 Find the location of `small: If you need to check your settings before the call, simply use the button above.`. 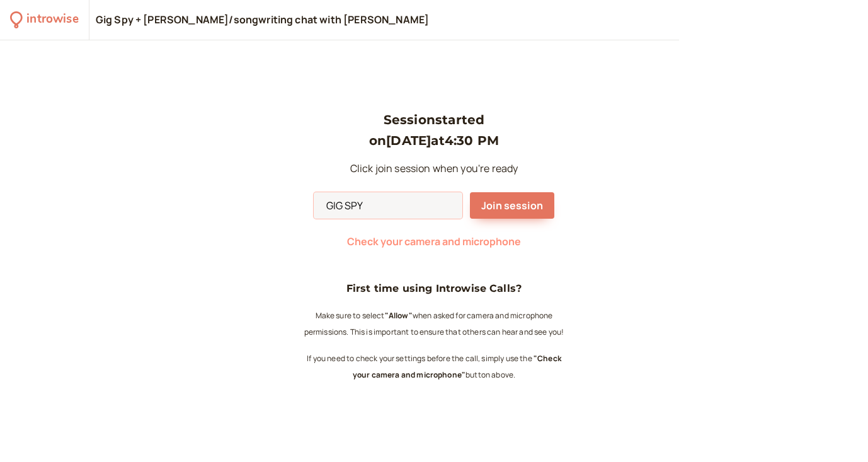

small: If you need to check your settings before the call, simply use the button above. is located at coordinates (434, 366).